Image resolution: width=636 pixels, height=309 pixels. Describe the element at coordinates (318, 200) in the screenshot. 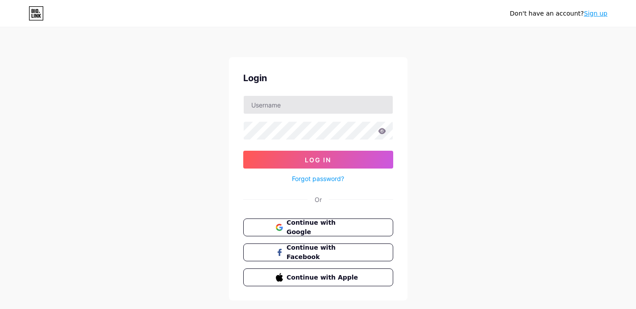

I see `div: Or` at that location.